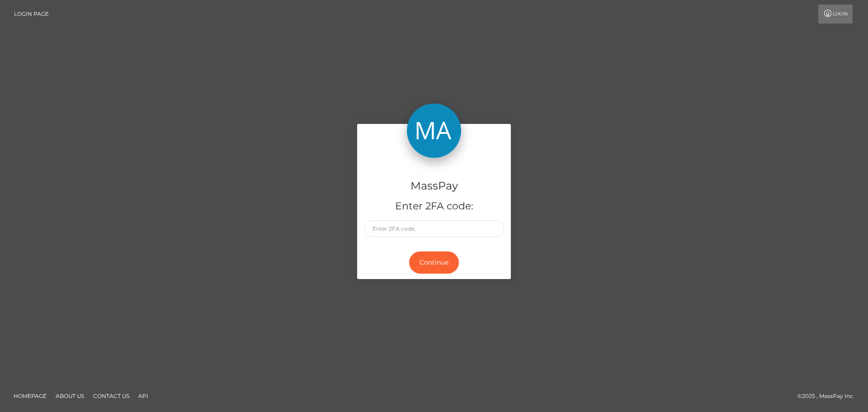 The width and height of the screenshot is (868, 412). I want to click on div: © 2025 , MassPay Inc., so click(829, 396).